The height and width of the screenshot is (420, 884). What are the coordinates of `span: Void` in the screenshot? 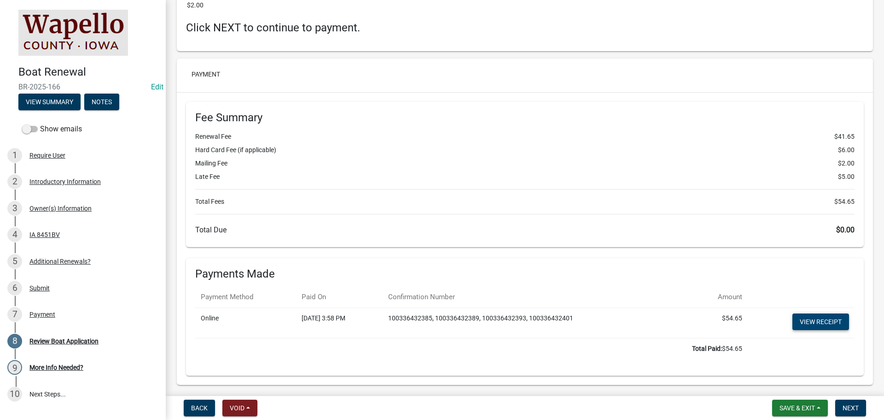 It's located at (237, 408).